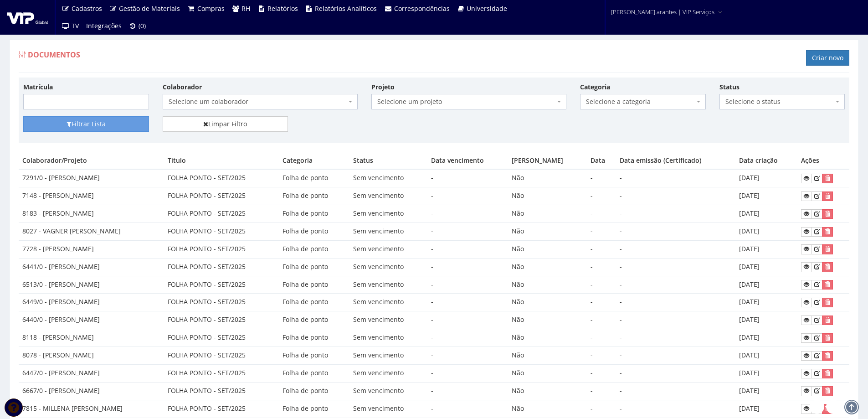 The image size is (868, 419). Describe the element at coordinates (221, 161) in the screenshot. I see `th: Título` at that location.